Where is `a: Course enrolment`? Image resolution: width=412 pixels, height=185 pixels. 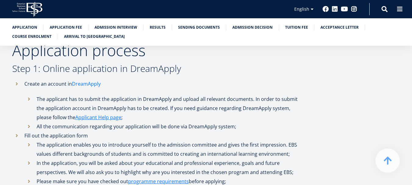
a: Course enrolment is located at coordinates (32, 37).